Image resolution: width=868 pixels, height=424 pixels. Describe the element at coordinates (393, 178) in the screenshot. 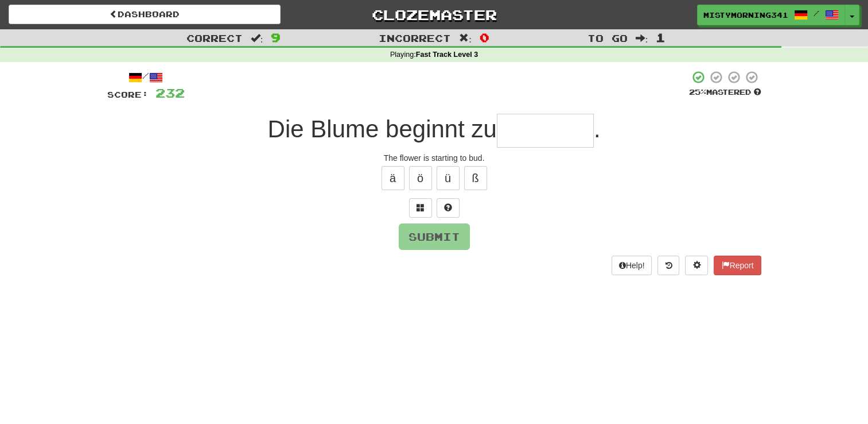

I see `button: ä` at that location.